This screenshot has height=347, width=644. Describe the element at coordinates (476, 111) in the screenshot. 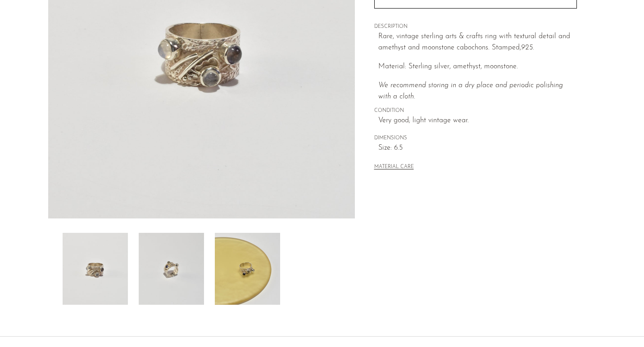

I see `span: CONDITION` at that location.